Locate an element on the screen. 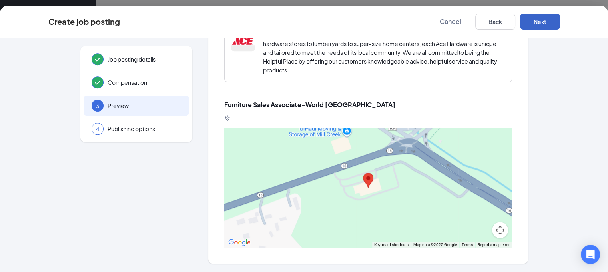  span: 4 is located at coordinates (98, 129).